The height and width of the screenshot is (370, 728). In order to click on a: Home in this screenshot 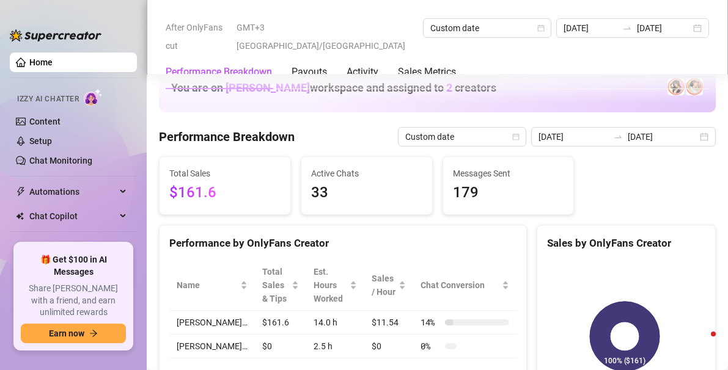, I will do `click(41, 62)`.